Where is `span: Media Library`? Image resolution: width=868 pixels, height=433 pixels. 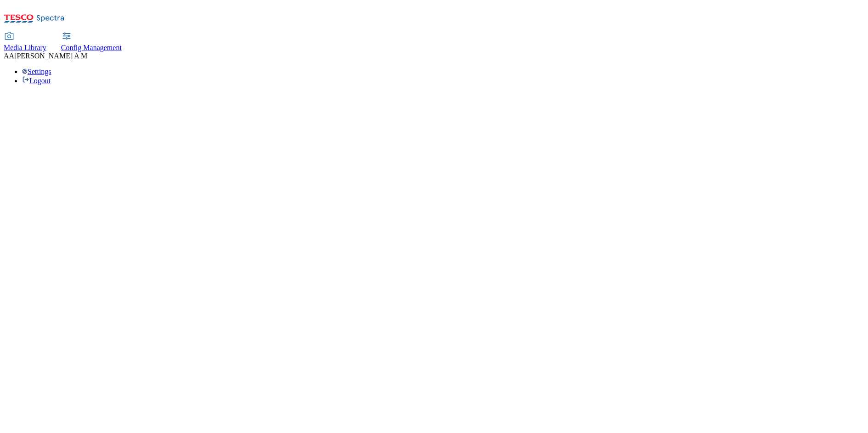
span: Media Library is located at coordinates (24, 47).